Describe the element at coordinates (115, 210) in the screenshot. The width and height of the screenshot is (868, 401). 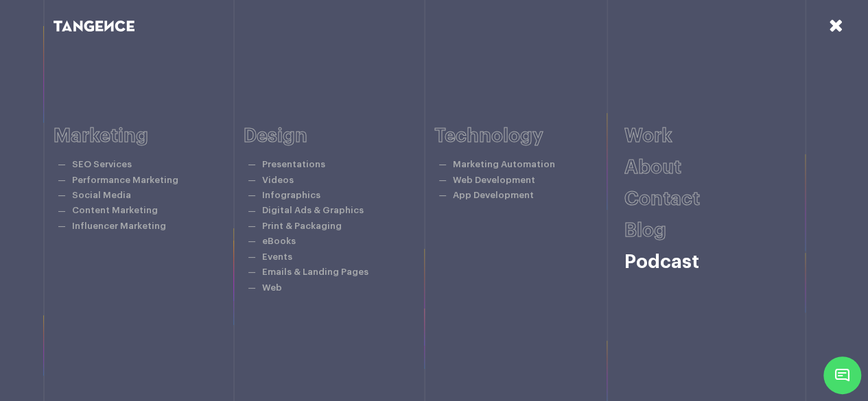
I see `a: Content Marketing` at that location.